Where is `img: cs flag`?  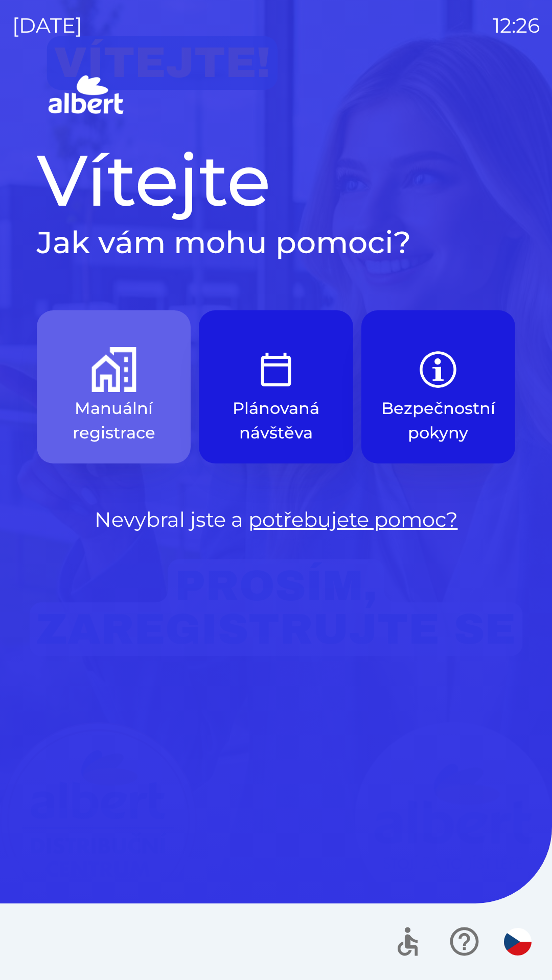
img: cs flag is located at coordinates (518, 942).